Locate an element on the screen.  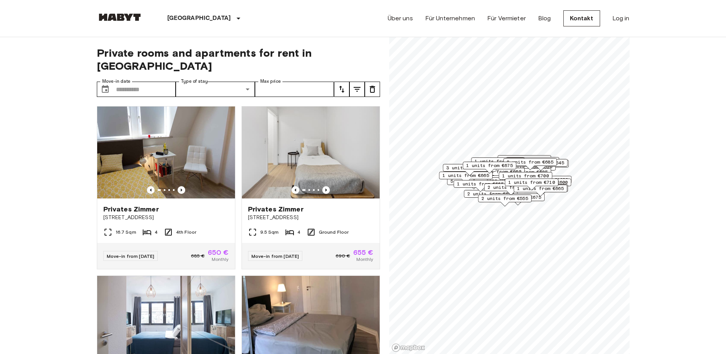
span: 16.7 Sqm is located at coordinates (126, 232).